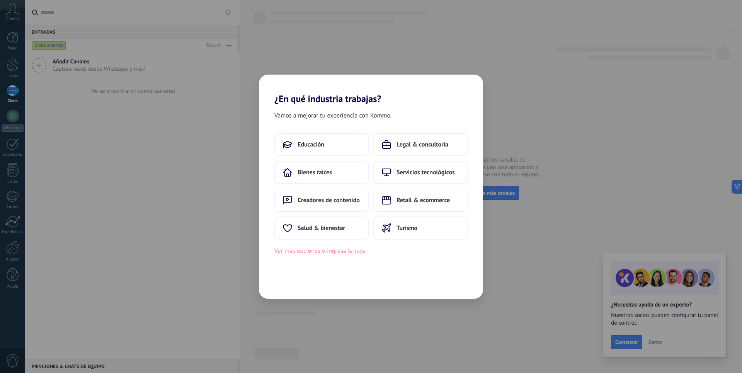 This screenshot has width=742, height=373. Describe the element at coordinates (423, 200) in the screenshot. I see `span: Retail & ecommerce` at that location.